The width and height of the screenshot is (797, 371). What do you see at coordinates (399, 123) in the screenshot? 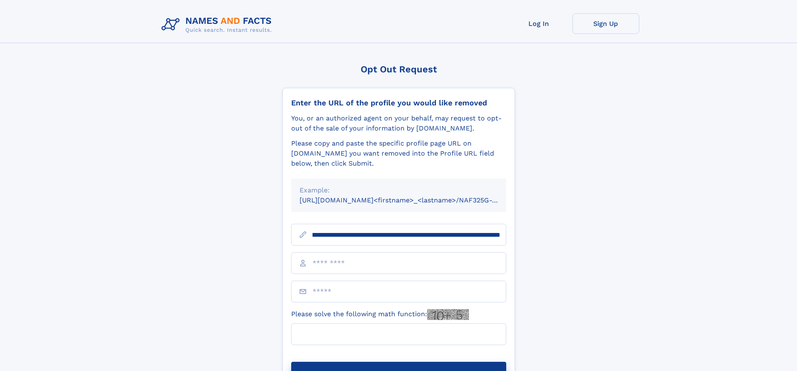
I see `div: You, or an authorized agent on your behalf, may request to opt-out of the sale of your informatio...` at bounding box center [399, 123].